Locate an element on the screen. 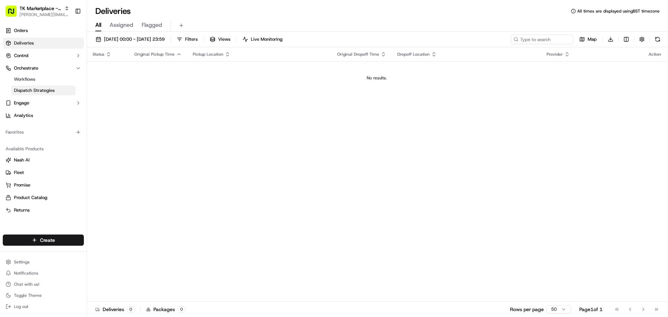 Image resolution: width=668 pixels, height=317 pixels. button: Control is located at coordinates (43, 56).